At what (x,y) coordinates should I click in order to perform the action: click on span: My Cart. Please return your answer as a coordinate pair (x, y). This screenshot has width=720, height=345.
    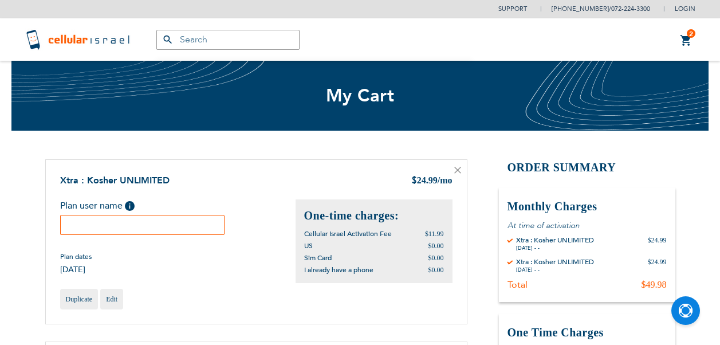
    Looking at the image, I should click on (361, 96).